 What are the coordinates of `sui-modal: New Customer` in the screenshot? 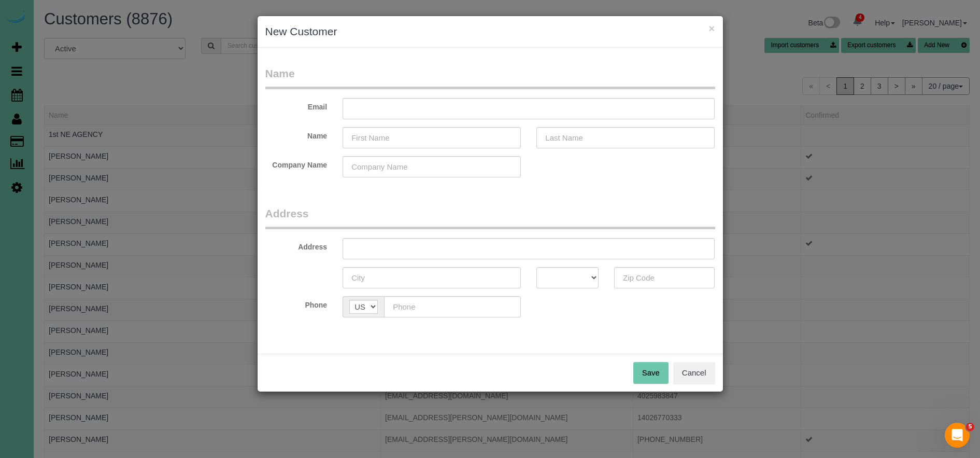 It's located at (491, 204).